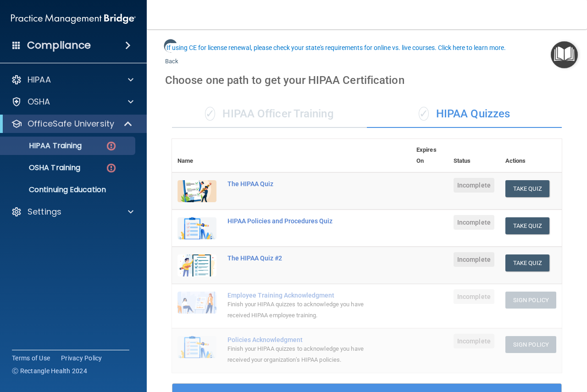 This screenshot has height=392, width=587. Describe the element at coordinates (172, 56) in the screenshot. I see `a: Back` at that location.